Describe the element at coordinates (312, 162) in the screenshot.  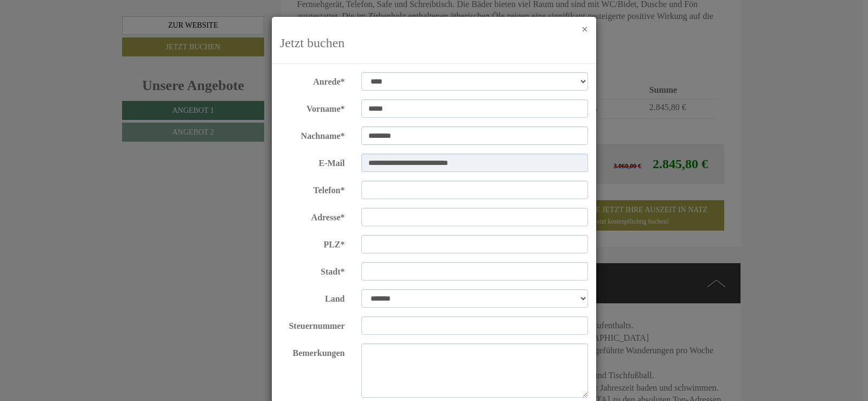
I see `label: E-Mail` at that location.